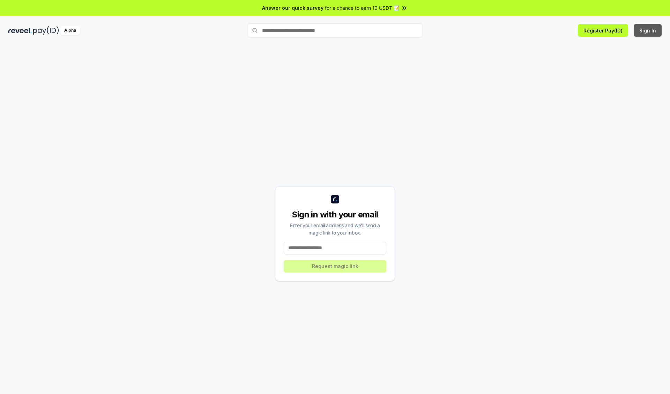 The width and height of the screenshot is (670, 394). What do you see at coordinates (46, 30) in the screenshot?
I see `img: pay_id` at bounding box center [46, 30].